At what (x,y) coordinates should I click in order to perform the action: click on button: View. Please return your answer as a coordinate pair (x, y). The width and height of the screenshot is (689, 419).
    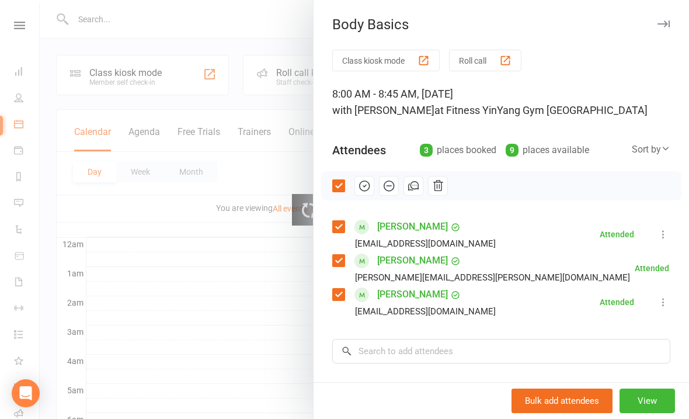
    Looking at the image, I should click on (647, 400).